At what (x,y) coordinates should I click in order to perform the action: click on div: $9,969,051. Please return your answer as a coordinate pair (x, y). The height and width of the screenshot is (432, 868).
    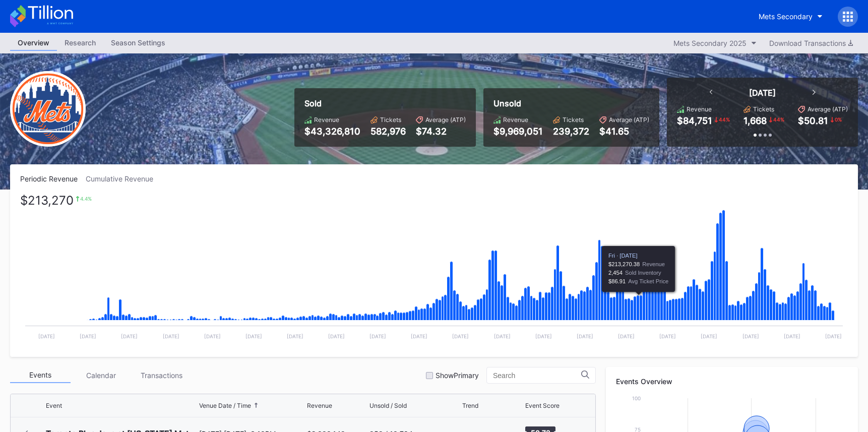
    Looking at the image, I should click on (519, 131).